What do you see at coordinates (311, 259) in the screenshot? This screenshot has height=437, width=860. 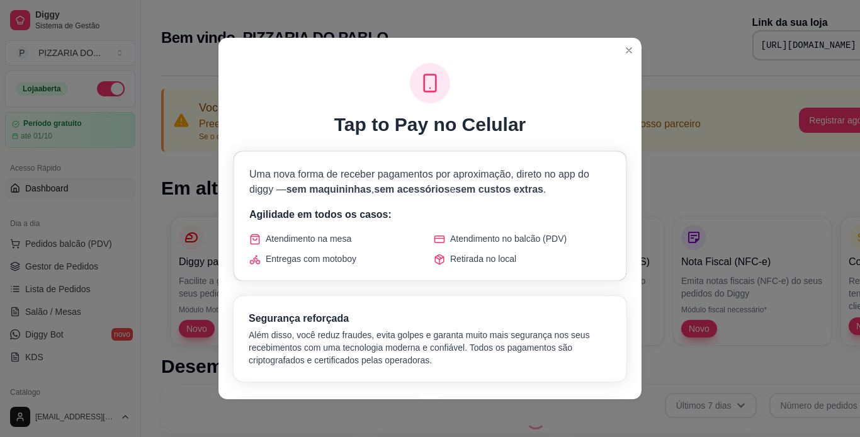 I see `span: Entregas com motoboy` at bounding box center [311, 259].